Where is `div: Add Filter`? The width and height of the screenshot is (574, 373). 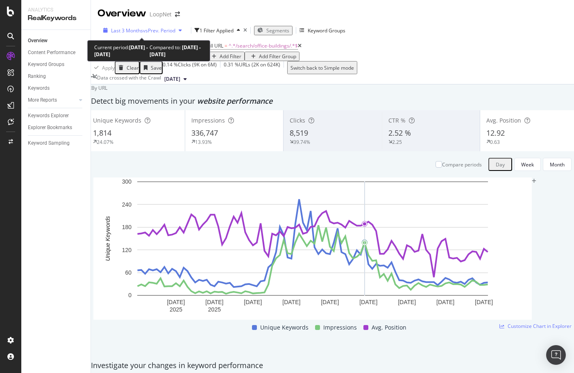
div: Add Filter is located at coordinates (230, 56).